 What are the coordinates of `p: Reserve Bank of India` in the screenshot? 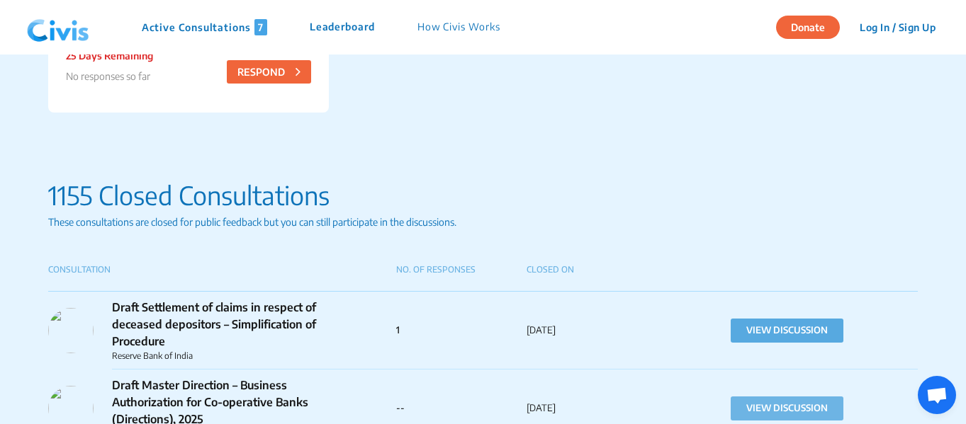 It's located at (225, 356).